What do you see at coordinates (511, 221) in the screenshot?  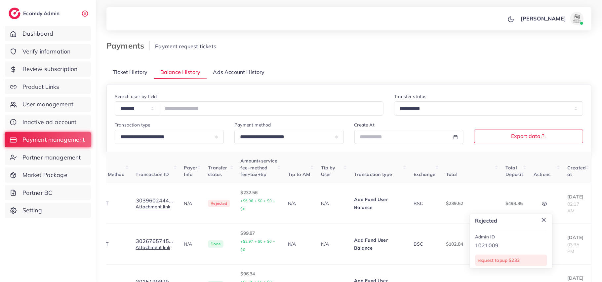 I see `p: Rejected` at bounding box center [511, 221].